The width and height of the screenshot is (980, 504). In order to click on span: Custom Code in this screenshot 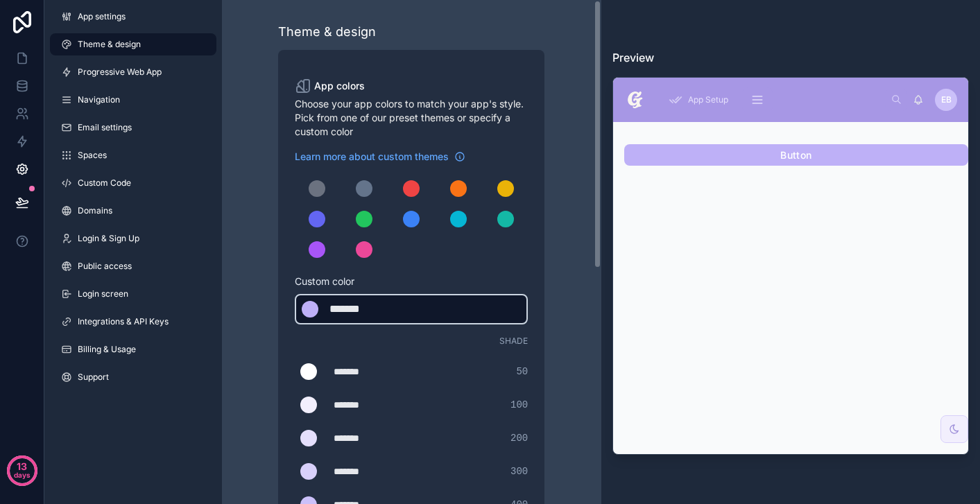, I will do `click(104, 183)`.